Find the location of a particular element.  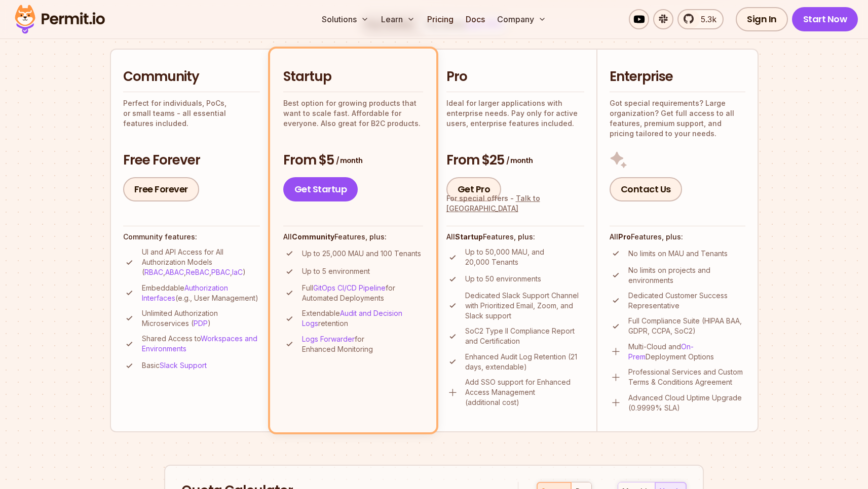

p: Up to 50,000 MAU, and 20,000 Tenants is located at coordinates (524, 257).